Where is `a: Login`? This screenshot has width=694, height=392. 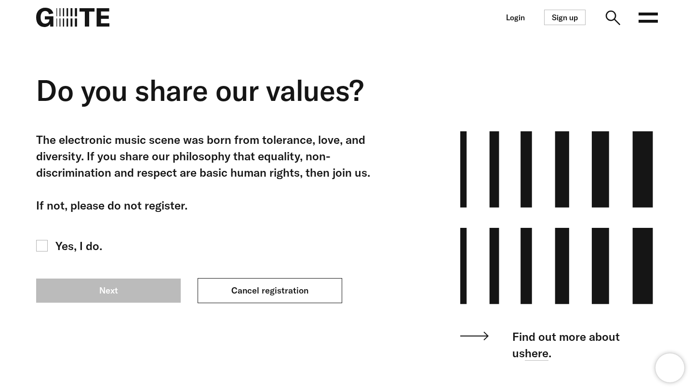
a: Login is located at coordinates (516, 17).